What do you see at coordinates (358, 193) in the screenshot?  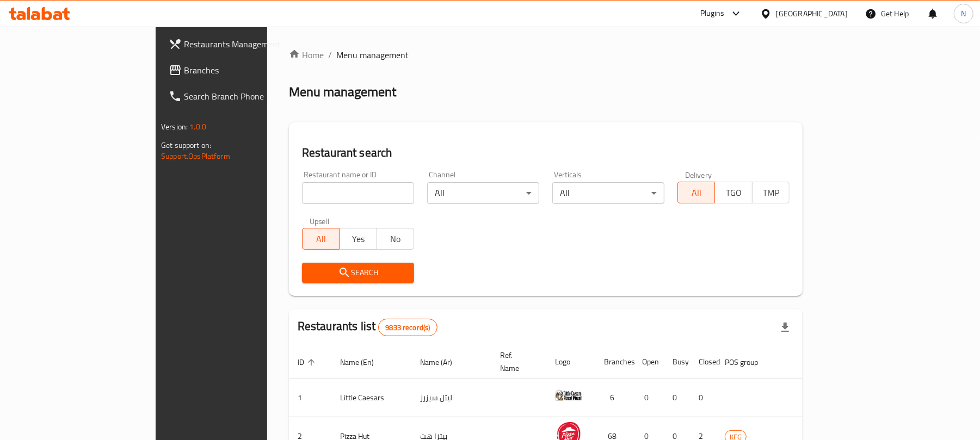 I see `input: Search for restaurant name or ID..` at bounding box center [358, 193].